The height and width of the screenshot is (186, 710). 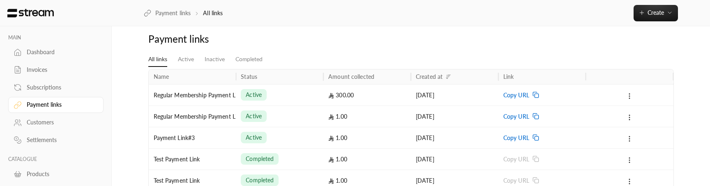 I want to click on a: Invoices, so click(x=56, y=70).